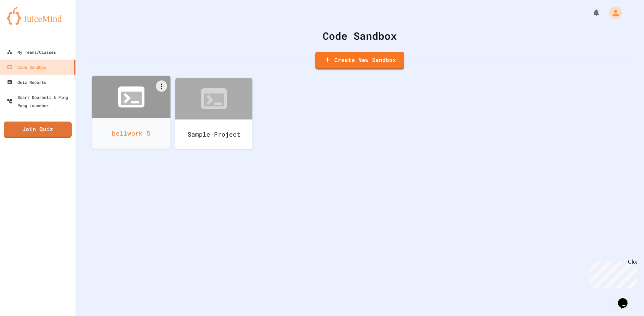 The height and width of the screenshot is (316, 644). I want to click on div: Smart Doorbell & Ping Pong Launcher, so click(40, 102).